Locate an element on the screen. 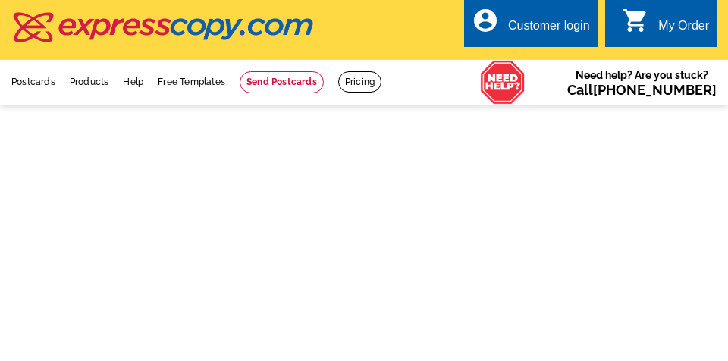  a: Help is located at coordinates (133, 82).